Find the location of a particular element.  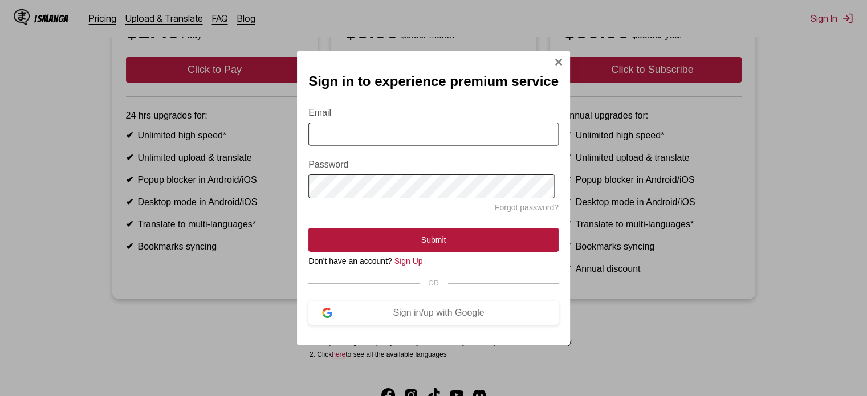

div: Sign In Modal is located at coordinates (433, 198).